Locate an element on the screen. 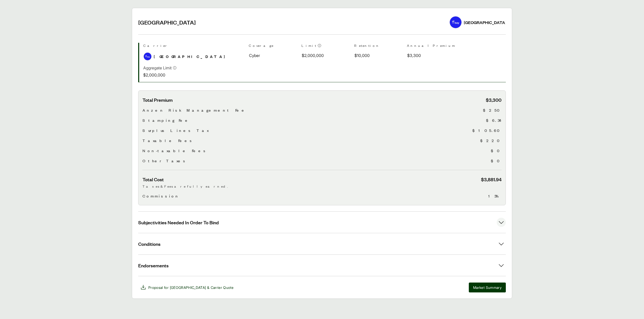 The width and height of the screenshot is (644, 319). a: Market Summary is located at coordinates (487, 287).